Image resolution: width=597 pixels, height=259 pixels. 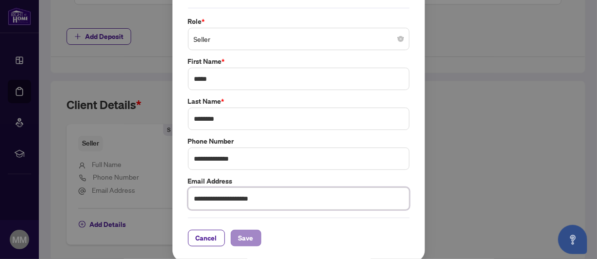 What do you see at coordinates (401, 39) in the screenshot?
I see `span: close-circle` at bounding box center [401, 39].